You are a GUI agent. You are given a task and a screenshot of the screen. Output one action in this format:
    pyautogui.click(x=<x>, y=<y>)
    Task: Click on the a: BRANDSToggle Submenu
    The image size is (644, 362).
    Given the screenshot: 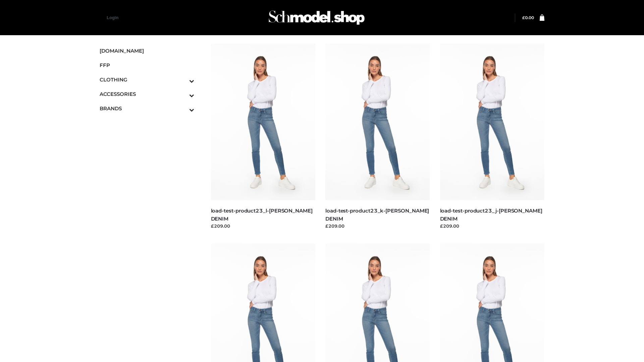 What is the action you would take?
    pyautogui.click(x=147, y=108)
    